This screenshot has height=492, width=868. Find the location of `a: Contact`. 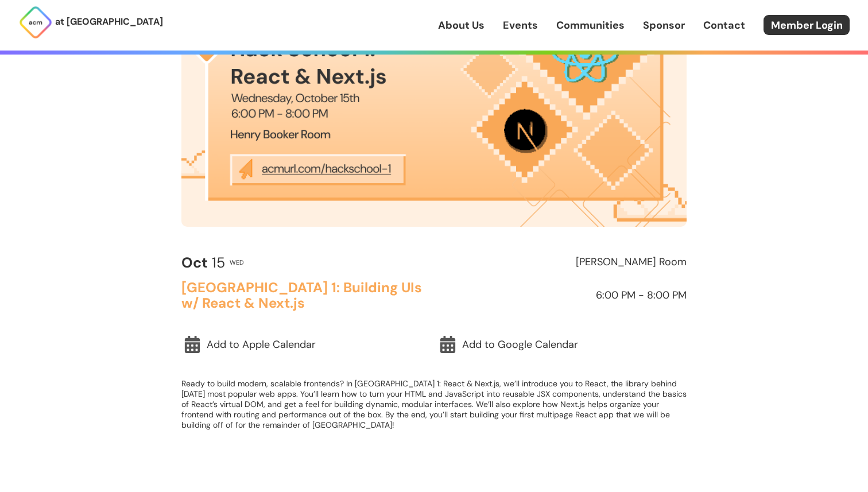

a: Contact is located at coordinates (724, 25).